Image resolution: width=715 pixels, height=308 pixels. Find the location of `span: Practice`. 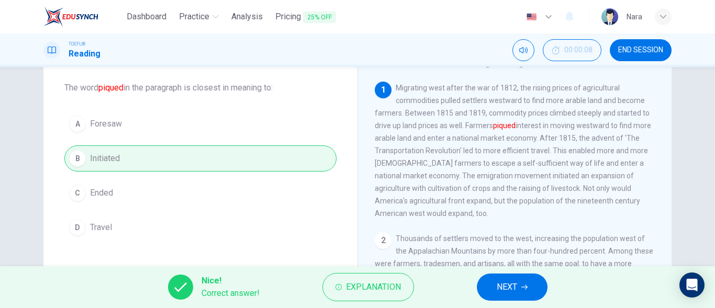

span: Practice is located at coordinates (194, 17).